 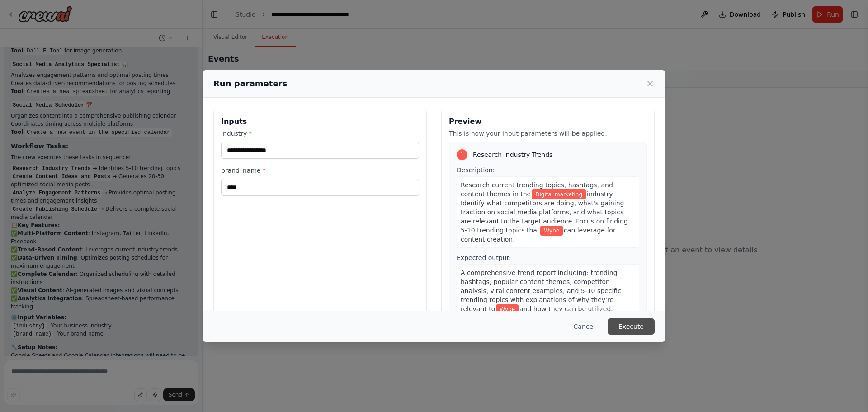 What do you see at coordinates (548, 134) in the screenshot?
I see `p: This is how your input parameters will be applied:` at bounding box center [548, 134].